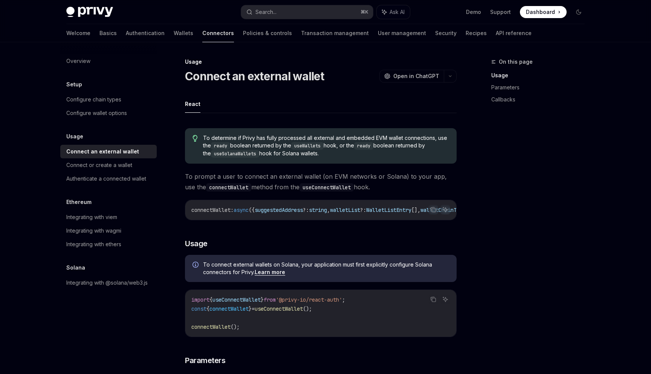 The image size is (651, 374). Describe the element at coordinates (543, 12) in the screenshot. I see `a: Dashboard` at that location.